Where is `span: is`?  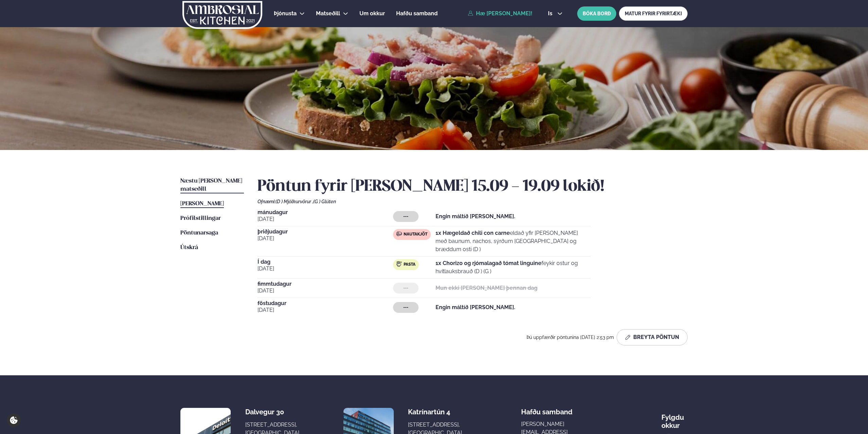
span: is is located at coordinates (551, 13).